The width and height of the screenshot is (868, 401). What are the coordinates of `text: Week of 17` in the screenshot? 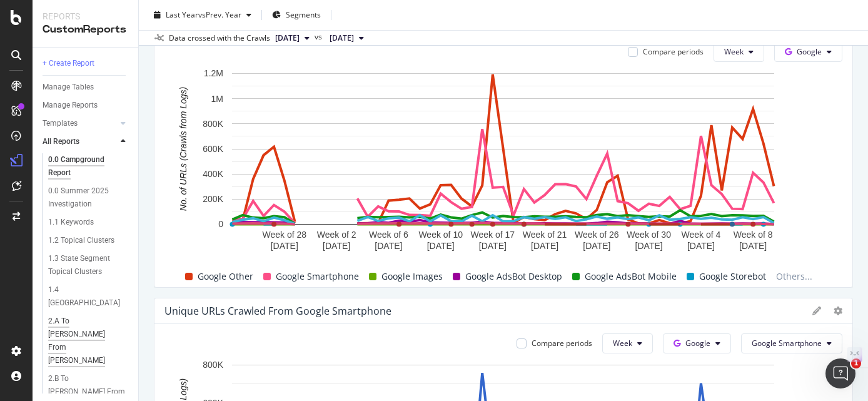 It's located at (493, 234).